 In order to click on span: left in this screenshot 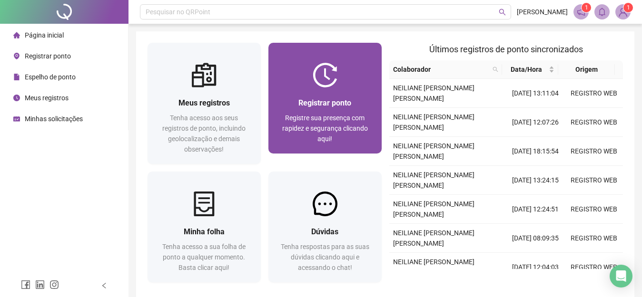, I will do `click(104, 286)`.